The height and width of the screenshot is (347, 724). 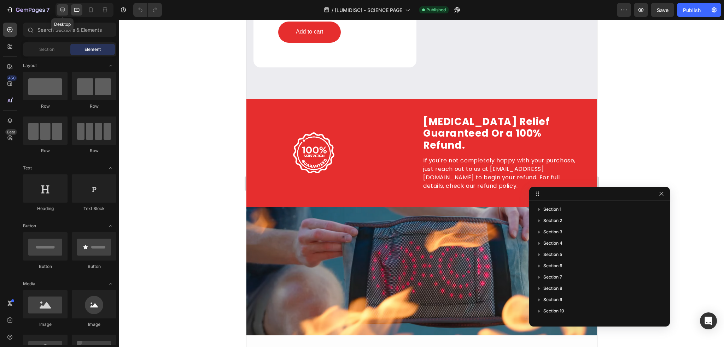 I want to click on button: 7, so click(x=28, y=10).